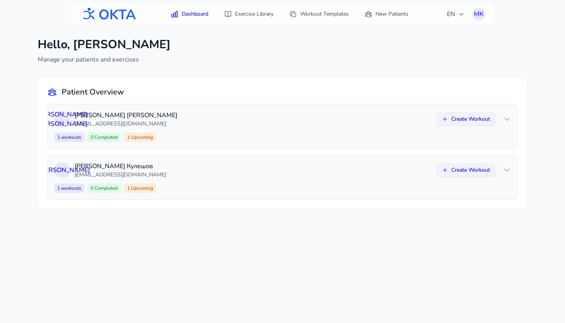 The image size is (565, 323). Describe the element at coordinates (190, 14) in the screenshot. I see `a: Dashboard` at that location.